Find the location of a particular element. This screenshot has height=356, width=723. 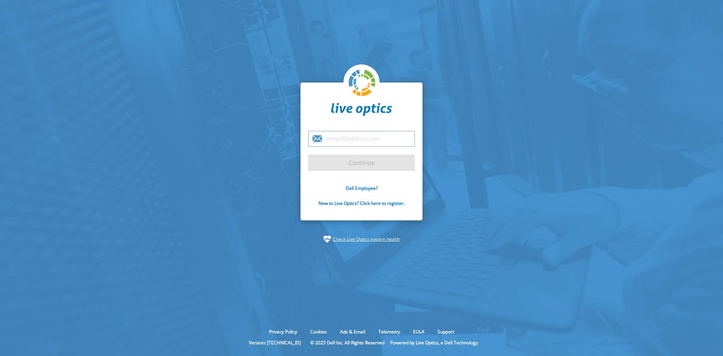

a: Ads & Email is located at coordinates (352, 331).